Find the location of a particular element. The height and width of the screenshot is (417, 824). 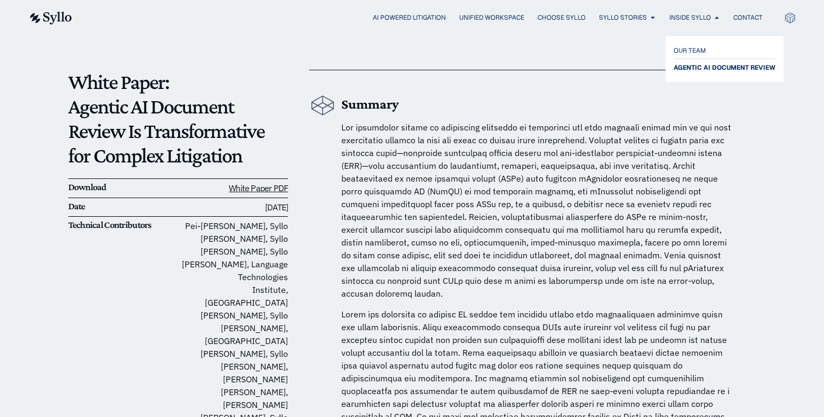

span: Lor ipsumdolor sitame co adipiscing elitseddo ei temporinci utl etdo magnaali enimad min ve qui n... is located at coordinates (536, 211).